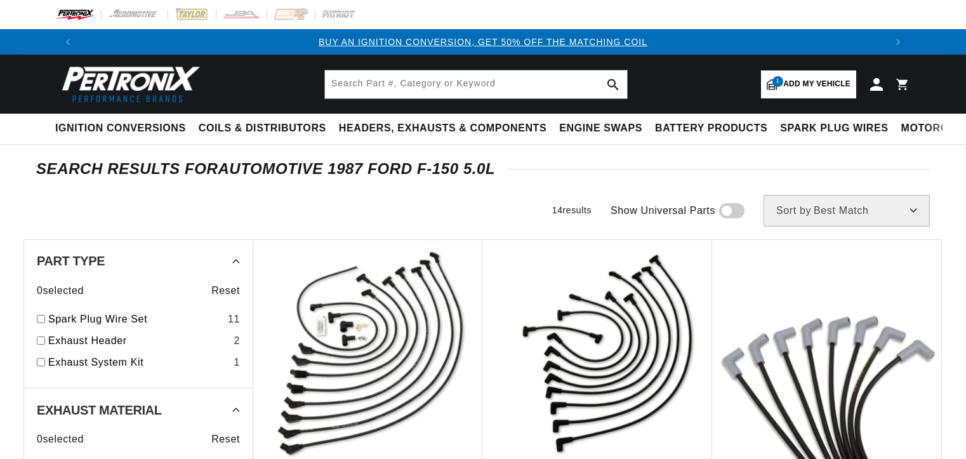 This screenshot has height=459, width=966. Describe the element at coordinates (128, 84) in the screenshot. I see `img: Pertronix` at that location.